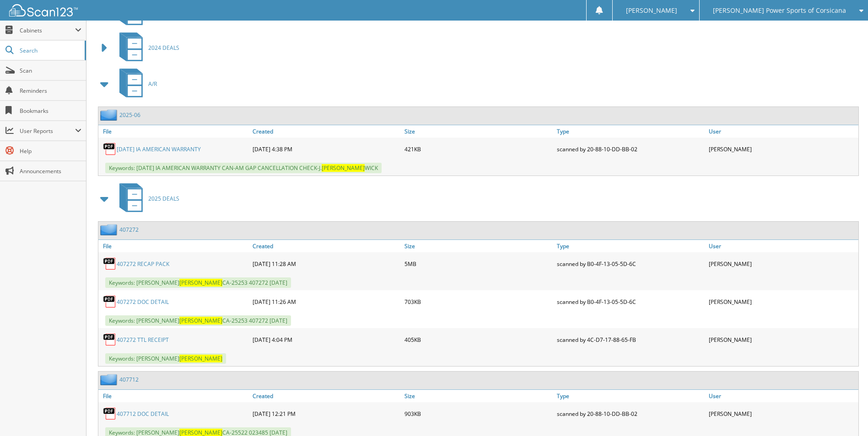  What do you see at coordinates (129, 380) in the screenshot?
I see `a: 407712` at bounding box center [129, 380].